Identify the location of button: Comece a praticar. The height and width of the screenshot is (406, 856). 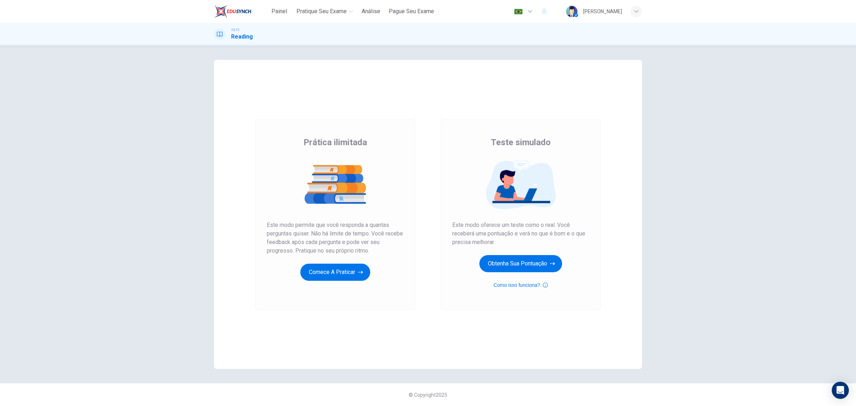
(335, 272).